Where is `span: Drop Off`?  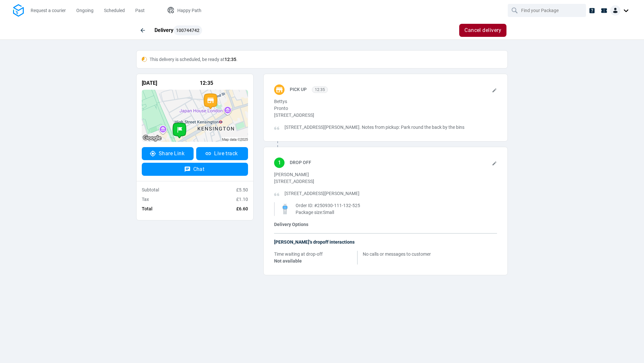
span: Drop Off is located at coordinates (300, 162).